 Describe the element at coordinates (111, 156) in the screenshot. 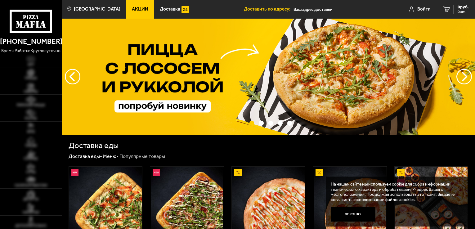

I see `a: Меню-` at that location.